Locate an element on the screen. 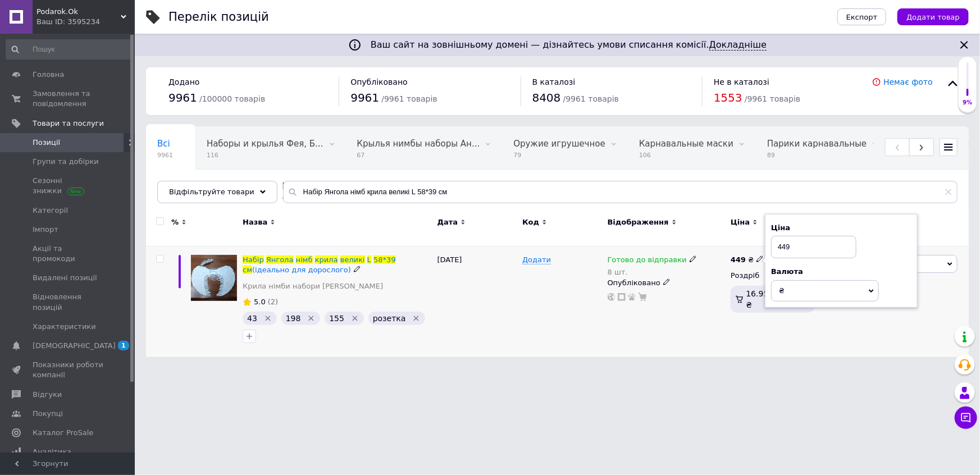 This screenshot has height=475, width=980. span: Відображення is located at coordinates (638, 222).